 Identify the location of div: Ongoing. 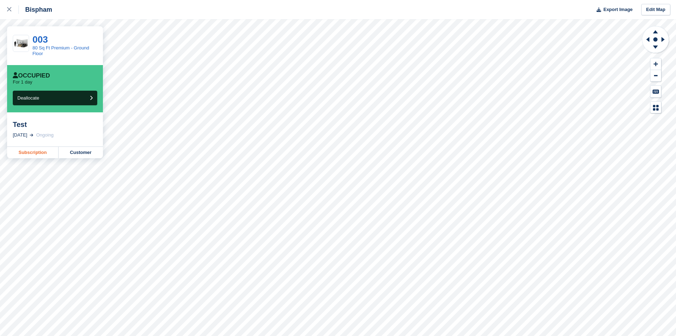
(45, 135).